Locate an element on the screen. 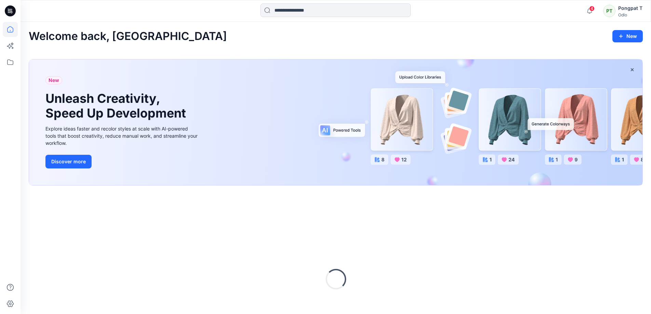 This screenshot has height=314, width=651. div: Pongpat T is located at coordinates (630, 8).